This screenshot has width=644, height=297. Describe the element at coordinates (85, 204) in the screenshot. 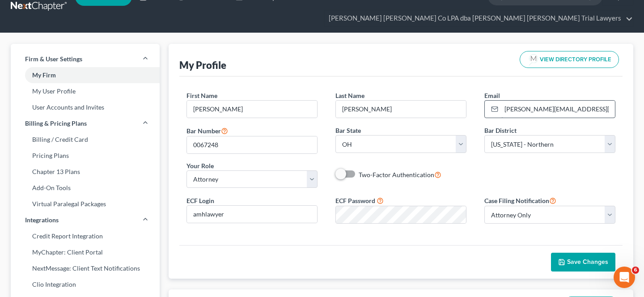

I see `a: Virtual Paralegal Packages` at that location.